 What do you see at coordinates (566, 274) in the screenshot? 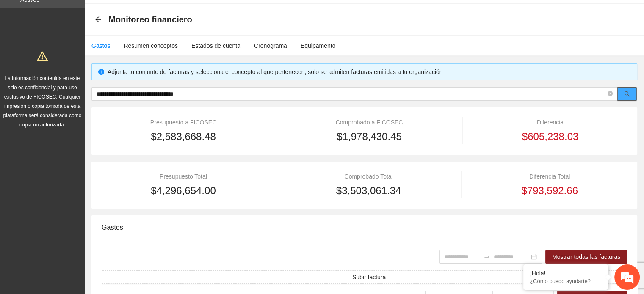
I see `div: ¡Hola!` at bounding box center [566, 274].